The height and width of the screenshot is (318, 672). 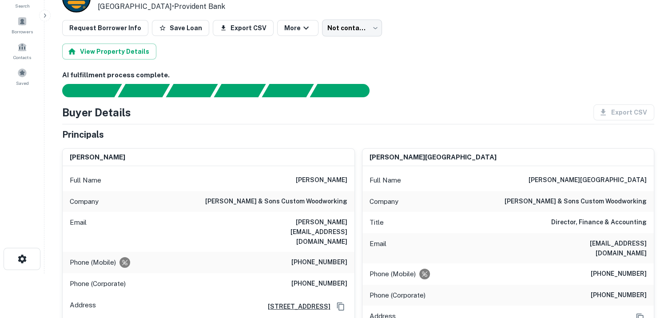 I want to click on div: Your request is received and processing..., so click(x=143, y=91).